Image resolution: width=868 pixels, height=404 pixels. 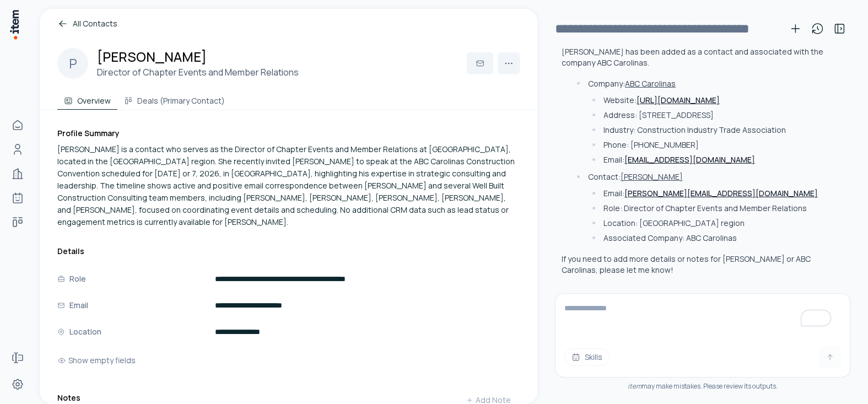 I want to click on button: New conversation, so click(x=795, y=29).